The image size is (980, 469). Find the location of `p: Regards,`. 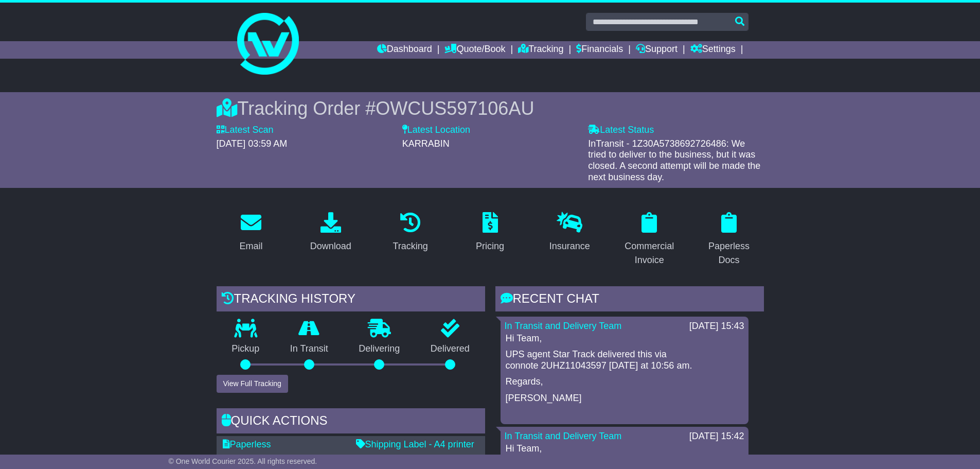

p: Regards, is located at coordinates (624, 381).